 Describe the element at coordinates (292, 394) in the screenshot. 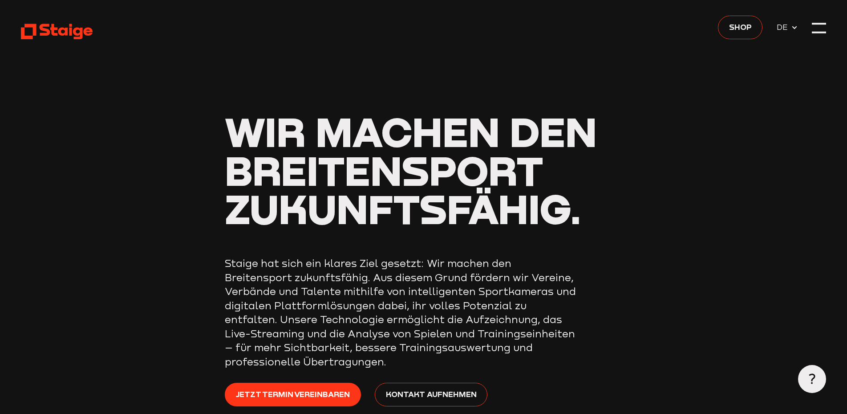

I see `a: Jetzt Termin vereinbaren` at that location.